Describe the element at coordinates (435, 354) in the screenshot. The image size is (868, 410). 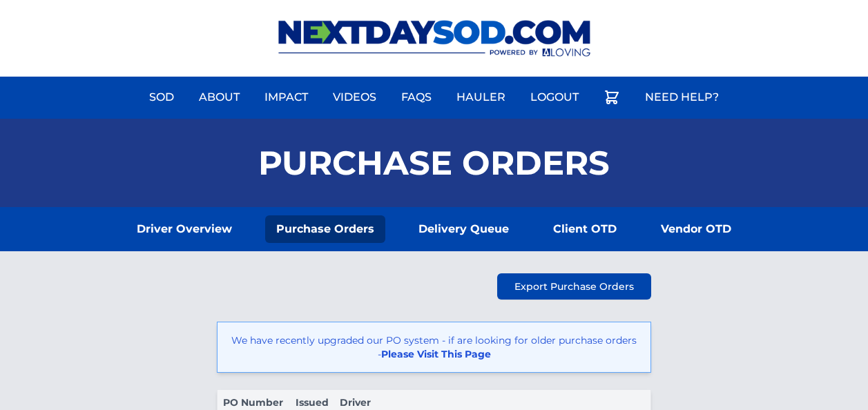
I see `a: Please Visit This Page` at that location.